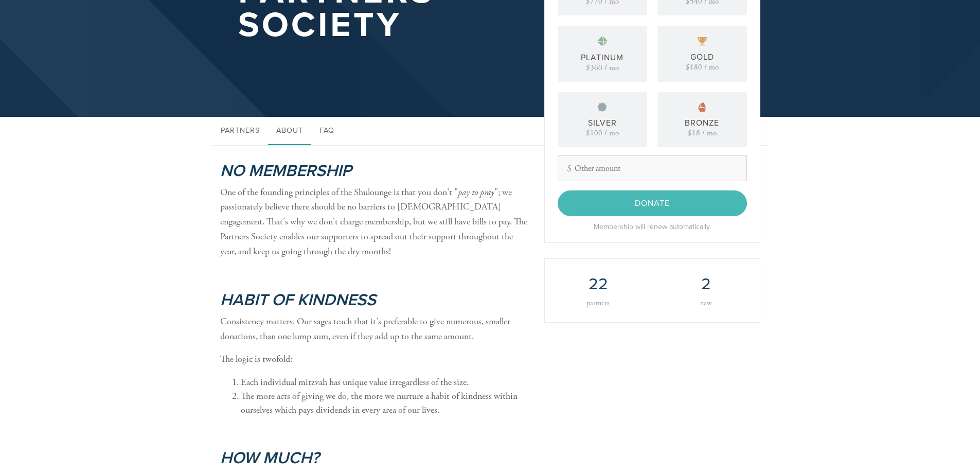  What do you see at coordinates (602, 57) in the screenshot?
I see `div: Platinum` at bounding box center [602, 57].